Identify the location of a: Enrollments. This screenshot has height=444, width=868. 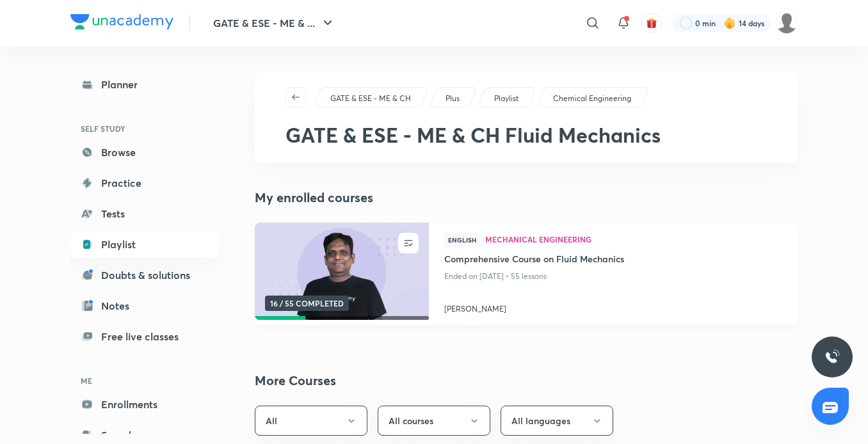
(144, 404).